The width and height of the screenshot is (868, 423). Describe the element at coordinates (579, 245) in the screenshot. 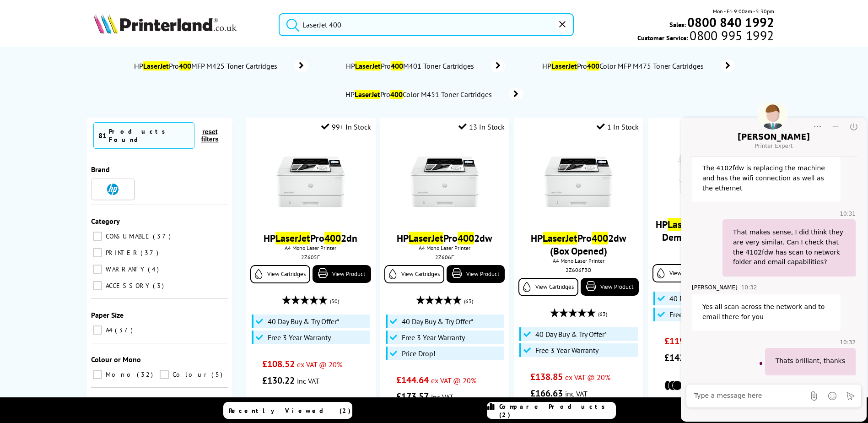

I see `a: HPLaserJetPro4002dw (Box Opened)` at that location.